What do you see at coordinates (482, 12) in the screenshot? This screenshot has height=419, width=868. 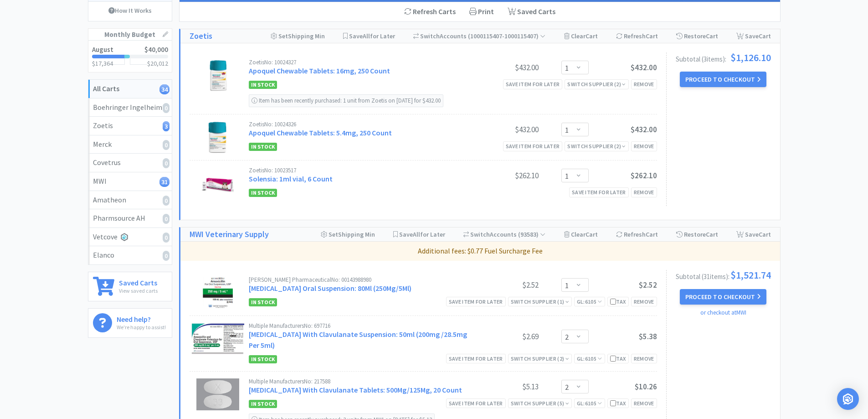 I see `div: Print` at bounding box center [482, 12].